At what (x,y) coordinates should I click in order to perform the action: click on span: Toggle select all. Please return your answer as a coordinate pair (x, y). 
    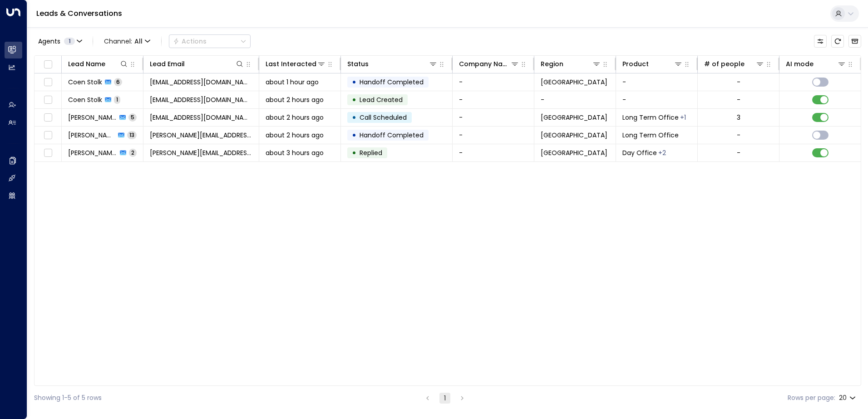
    Looking at the image, I should click on (47, 65).